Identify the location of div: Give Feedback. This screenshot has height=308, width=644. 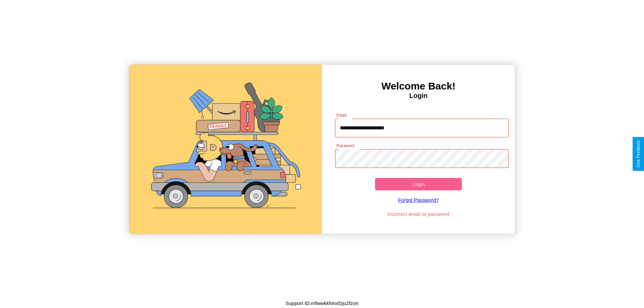
(638, 154).